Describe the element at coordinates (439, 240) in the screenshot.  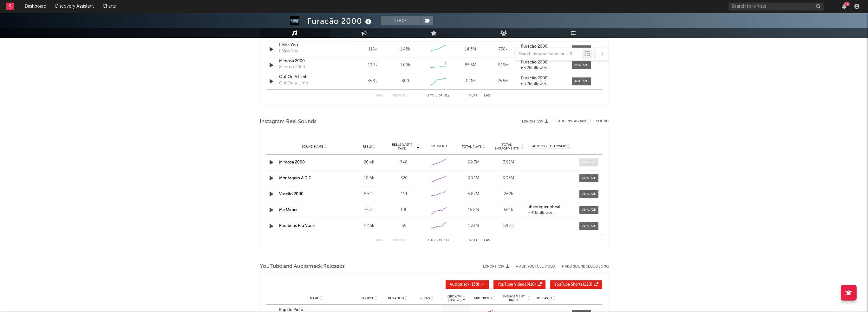
I see `div: 1 5 113` at that location.